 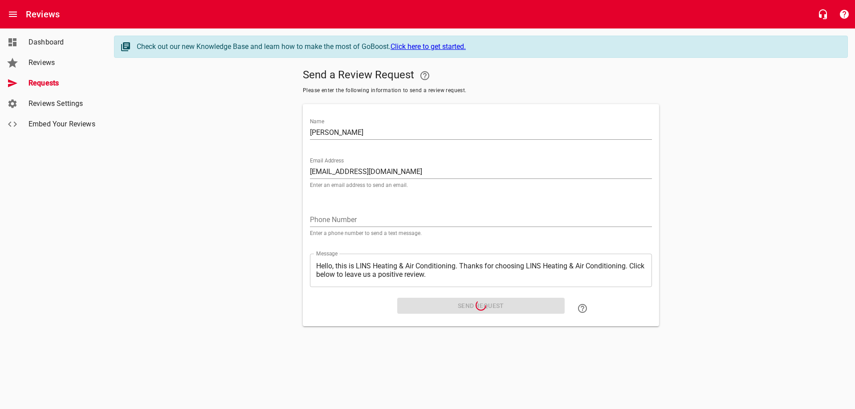 What do you see at coordinates (582, 309) in the screenshot?
I see `a: Learn how to "Send a Review Request"` at bounding box center [582, 309].